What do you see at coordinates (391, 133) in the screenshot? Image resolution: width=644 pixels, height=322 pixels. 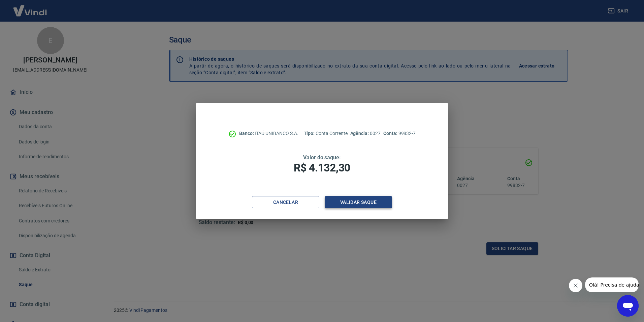 I see `span: Conta:` at bounding box center [391, 133].